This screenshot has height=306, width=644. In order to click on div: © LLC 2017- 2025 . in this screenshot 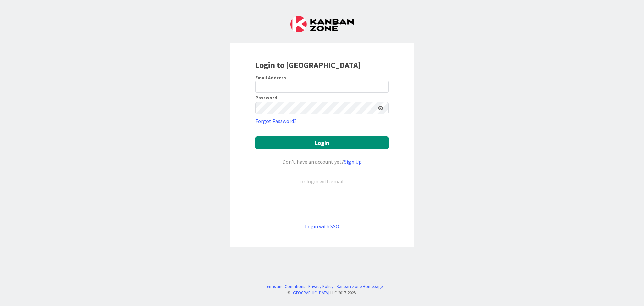, I will do `click(322, 293)`.